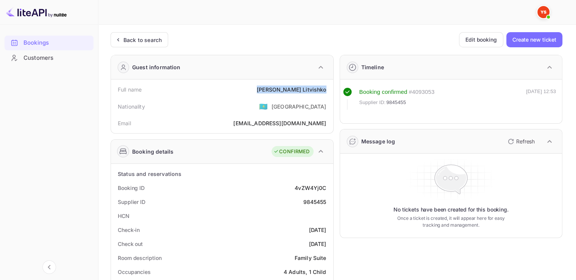 Image resolution: width=576 pixels, height=280 pixels. I want to click on div: Check-in, so click(129, 230).